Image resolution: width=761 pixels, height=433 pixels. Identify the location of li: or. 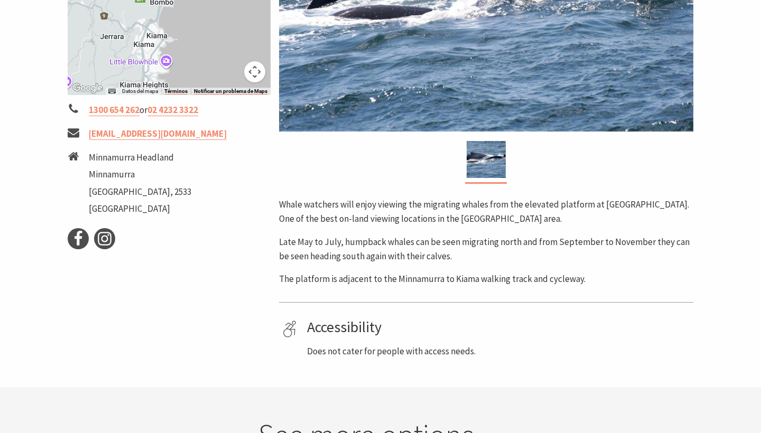
(169, 110).